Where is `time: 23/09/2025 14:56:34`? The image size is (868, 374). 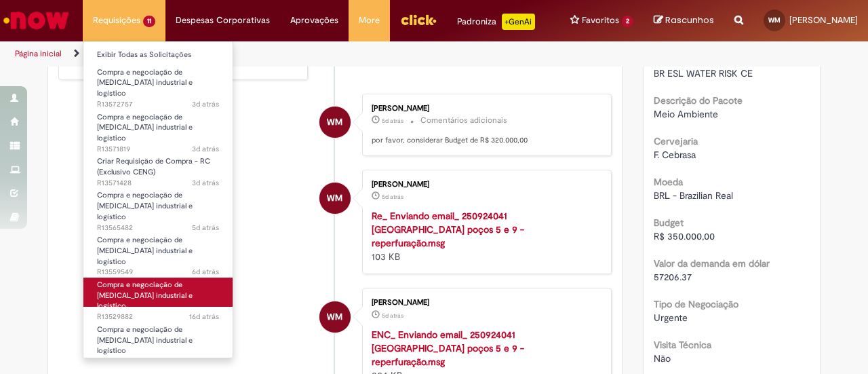
time: 23/09/2025 14:56:34 is located at coordinates (206, 271).